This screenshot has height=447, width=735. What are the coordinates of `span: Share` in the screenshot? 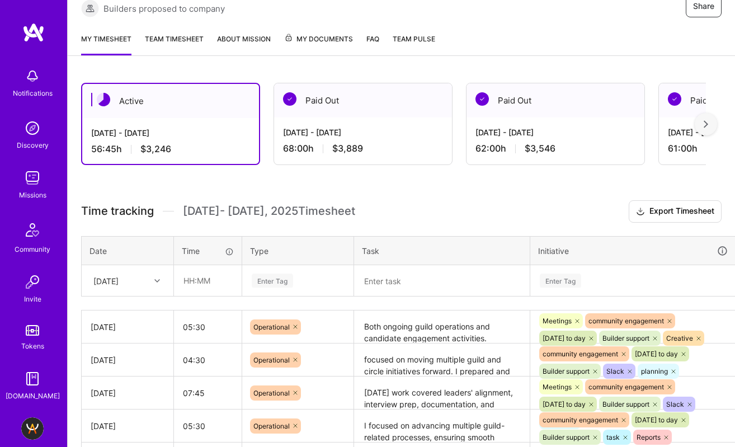 It's located at (703, 6).